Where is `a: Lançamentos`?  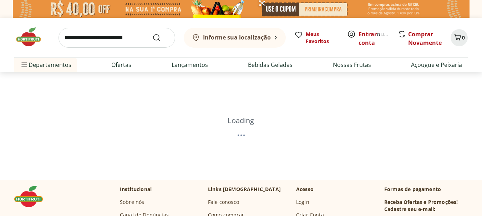 a: Lançamentos is located at coordinates (190, 65).